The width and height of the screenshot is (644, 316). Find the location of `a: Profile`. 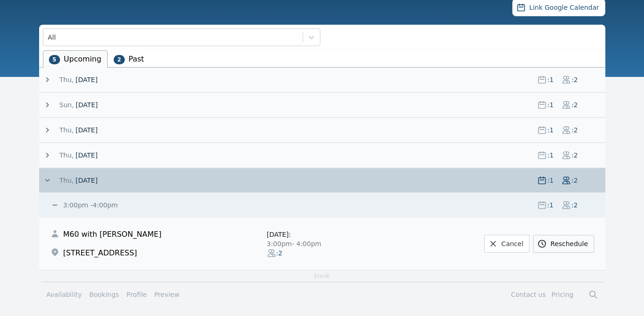

a: Profile is located at coordinates (137, 294).